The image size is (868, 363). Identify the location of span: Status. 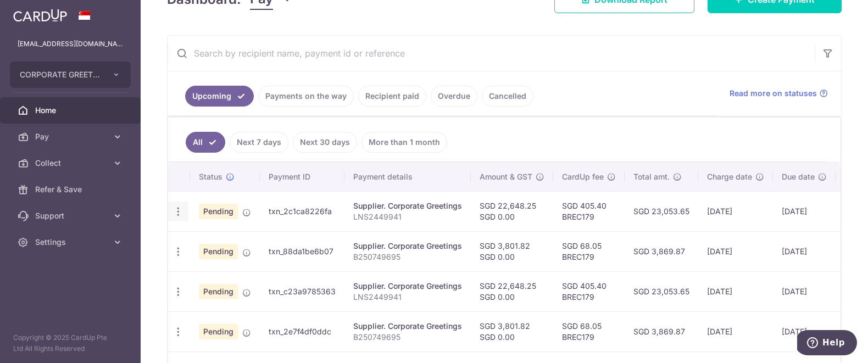
(210, 177).